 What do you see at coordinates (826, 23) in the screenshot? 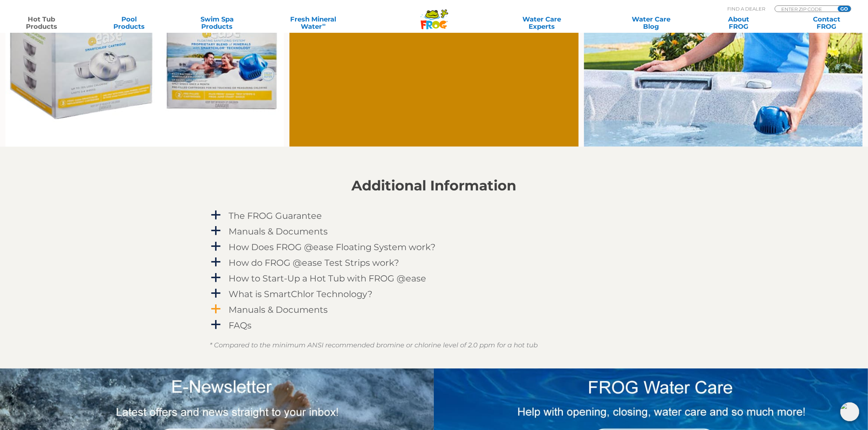
I see `a: ContactFROG` at bounding box center [826, 23].